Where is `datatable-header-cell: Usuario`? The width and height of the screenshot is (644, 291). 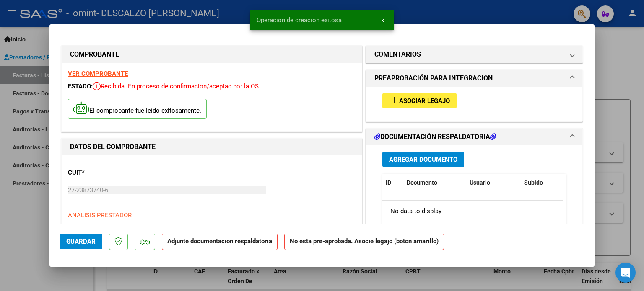
datatable-header-cell: Usuario is located at coordinates (493, 183).